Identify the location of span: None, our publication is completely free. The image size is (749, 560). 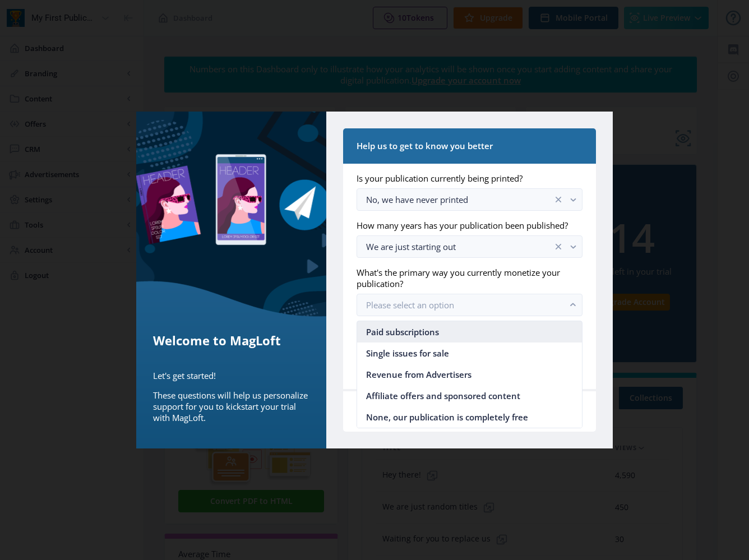
(447, 417).